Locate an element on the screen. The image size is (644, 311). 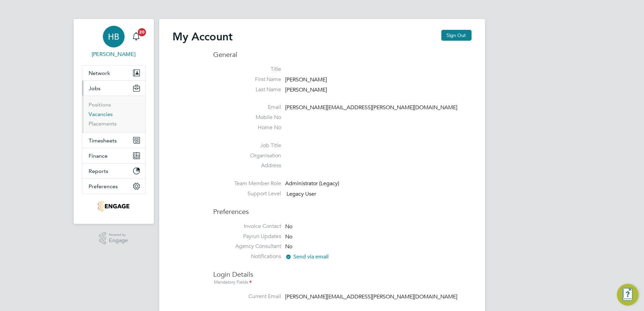
span: Preferences is located at coordinates (103, 187).